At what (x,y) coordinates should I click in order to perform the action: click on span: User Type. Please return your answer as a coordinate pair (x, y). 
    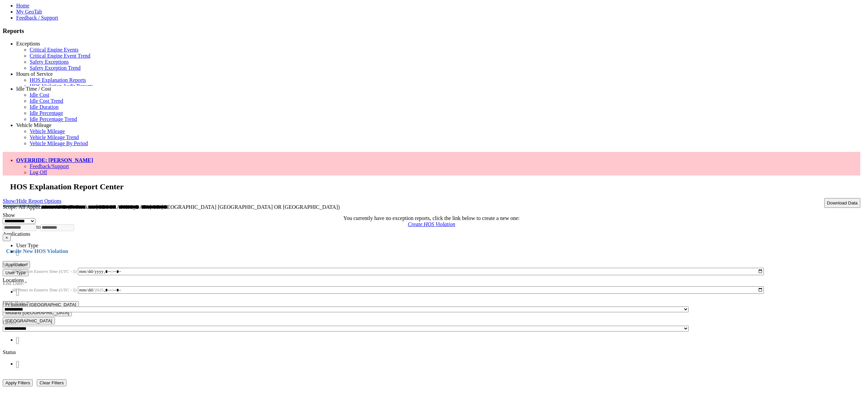
    Looking at the image, I should click on (27, 245).